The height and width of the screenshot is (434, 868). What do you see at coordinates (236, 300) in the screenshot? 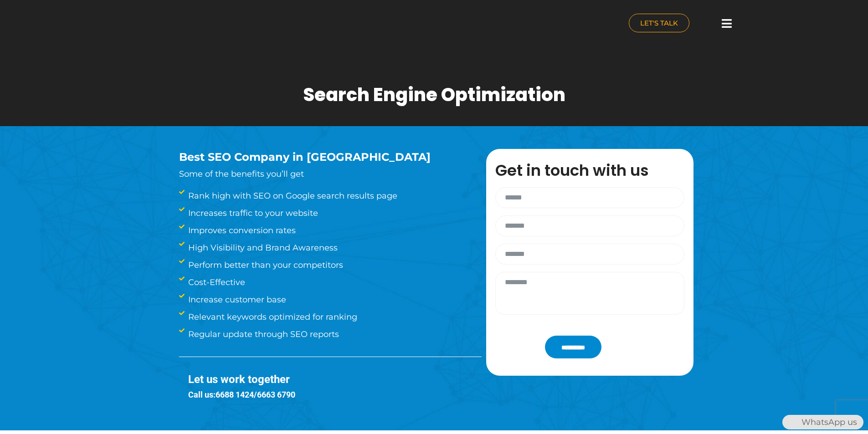
I see `span: Increase customer base` at bounding box center [236, 300].